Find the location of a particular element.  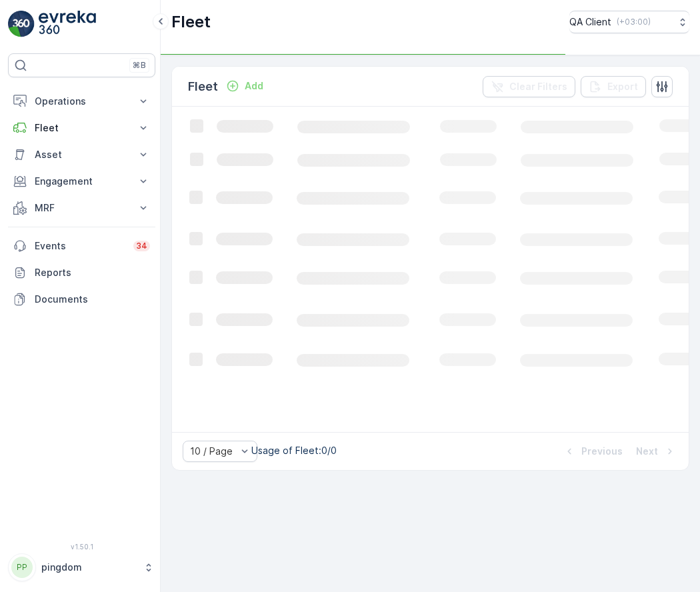

button: Operations is located at coordinates (82, 101).